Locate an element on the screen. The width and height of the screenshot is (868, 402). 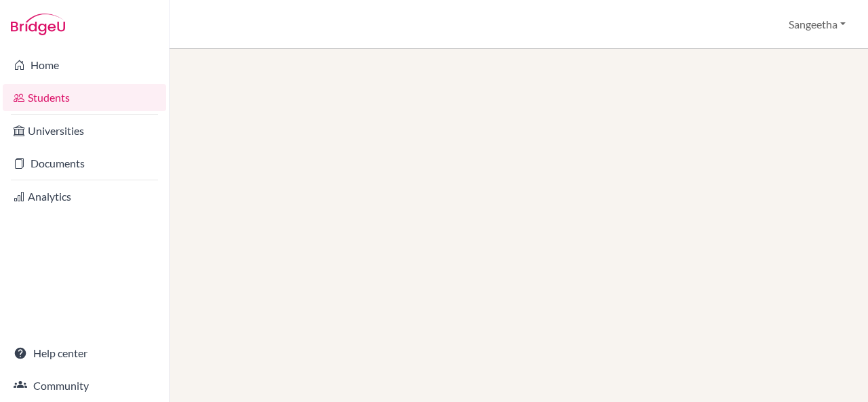
a: Help center is located at coordinates (84, 354).